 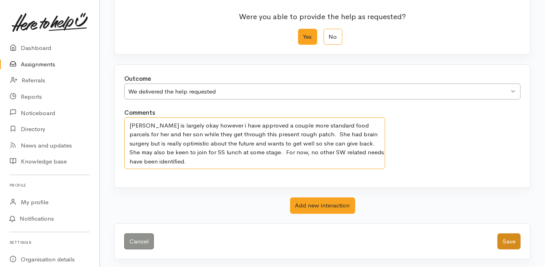 I want to click on button: Add new interaction, so click(x=323, y=206).